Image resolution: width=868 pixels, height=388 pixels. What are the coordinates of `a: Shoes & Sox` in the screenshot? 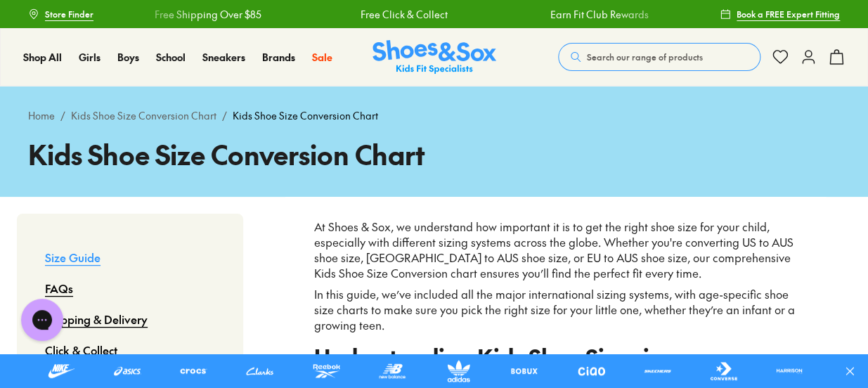 It's located at (434, 57).